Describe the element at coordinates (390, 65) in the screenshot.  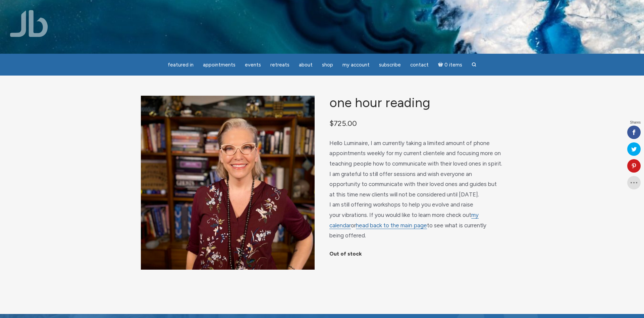
I see `a: Subscribe` at that location.